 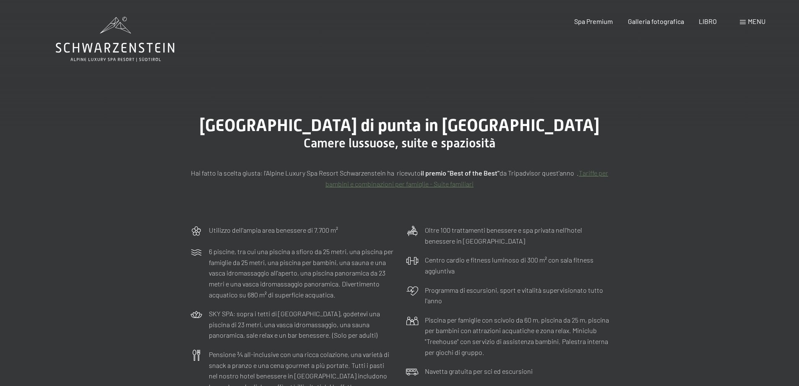 What do you see at coordinates (399, 143) in the screenshot?
I see `font: Camere lussuose, suite e spaziosità` at bounding box center [399, 143].